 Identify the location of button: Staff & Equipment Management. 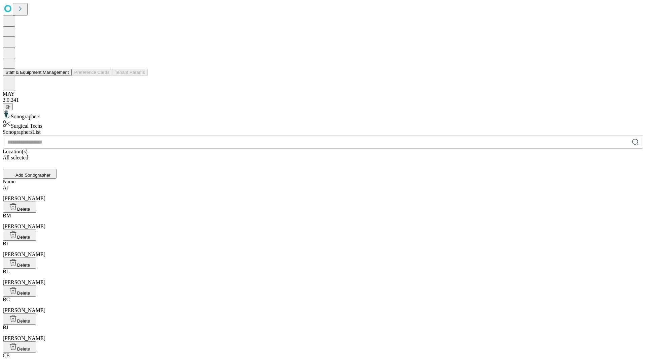
(37, 72).